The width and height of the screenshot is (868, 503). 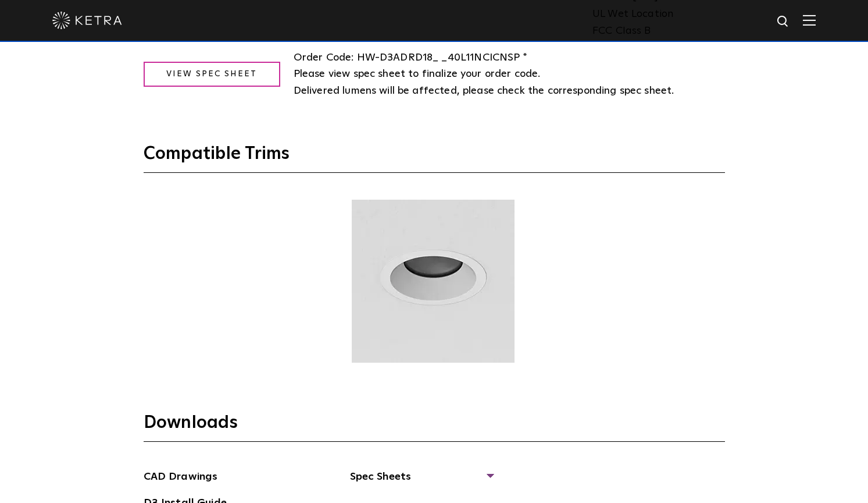 What do you see at coordinates (87, 21) in the screenshot?
I see `img: ketra-logo-2019-white` at bounding box center [87, 21].